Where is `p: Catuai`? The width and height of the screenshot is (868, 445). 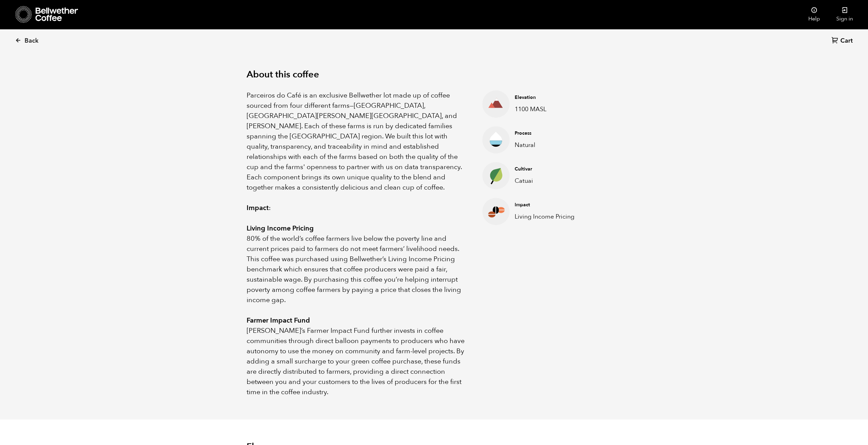 p: Catuai is located at coordinates (547, 181).